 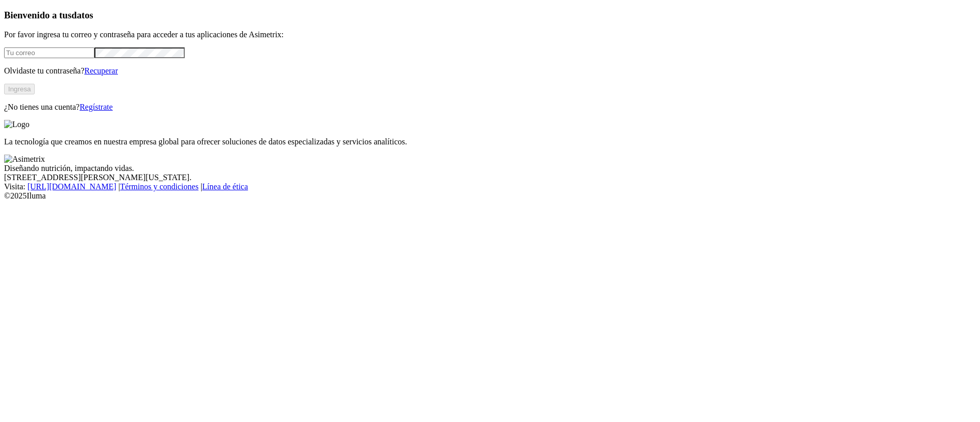 I want to click on p: La tecnología que creamos en nuestra empresa global para ofrecer soluciones de datos especializad..., so click(x=490, y=142).